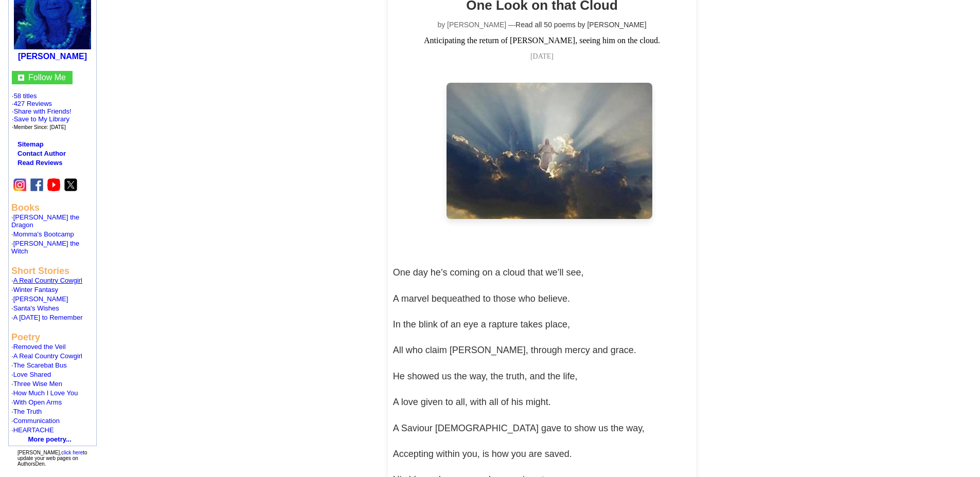 Image resolution: width=980 pixels, height=477 pixels. I want to click on b: More poetry..., so click(50, 440).